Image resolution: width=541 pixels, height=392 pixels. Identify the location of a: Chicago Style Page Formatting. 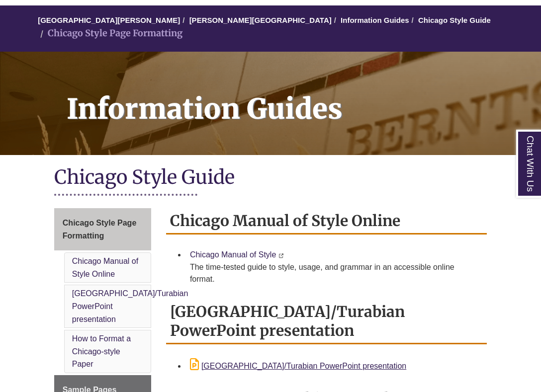
(103, 229).